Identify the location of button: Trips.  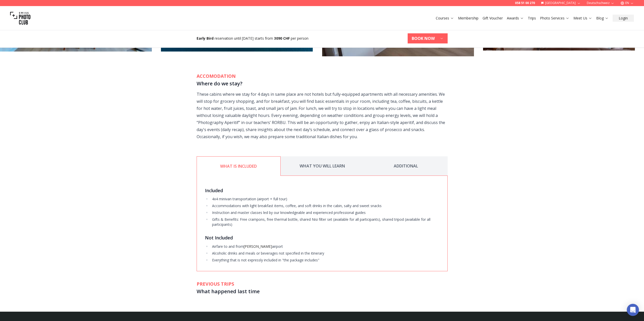
(532, 18).